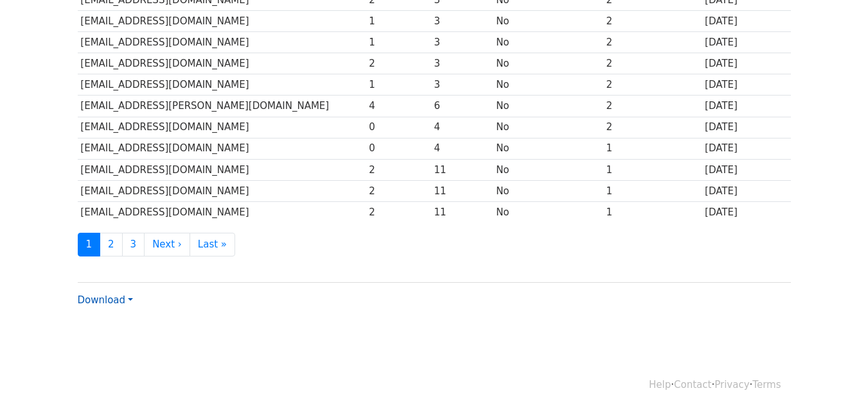 The height and width of the screenshot is (411, 868). I want to click on a: 2, so click(111, 244).